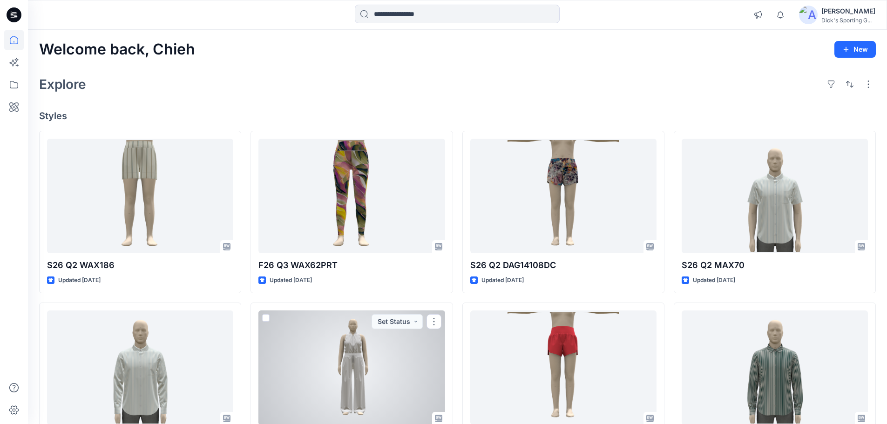  Describe the element at coordinates (140, 265) in the screenshot. I see `p: S26 Q2 WAX186` at that location.